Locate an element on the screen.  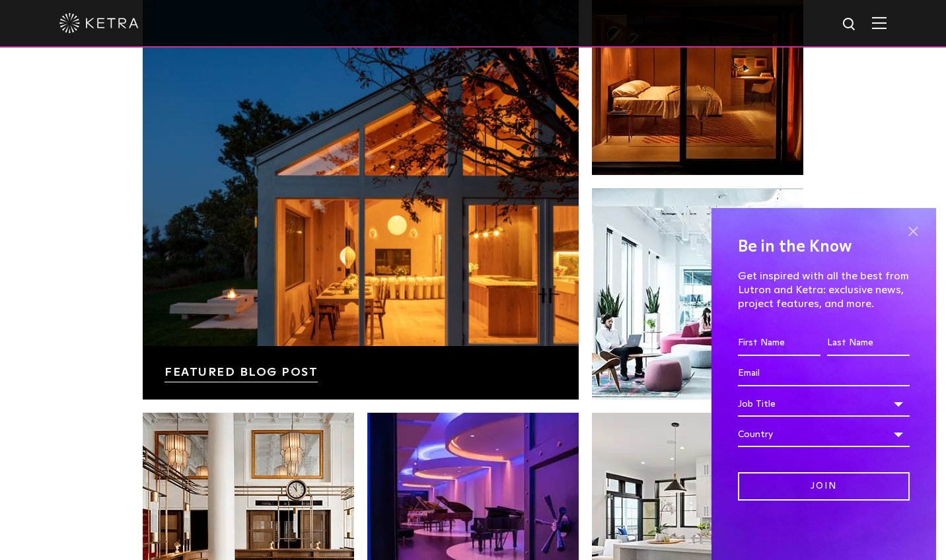
input: First Name is located at coordinates (779, 343).